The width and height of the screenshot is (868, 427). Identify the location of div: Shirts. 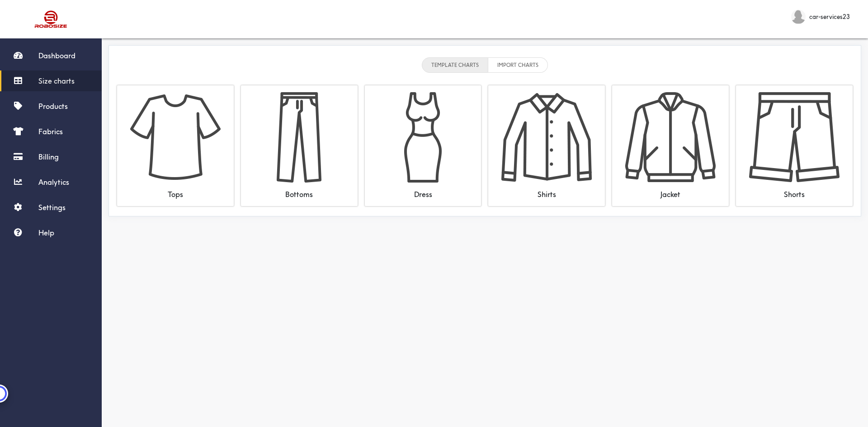
(546, 191).